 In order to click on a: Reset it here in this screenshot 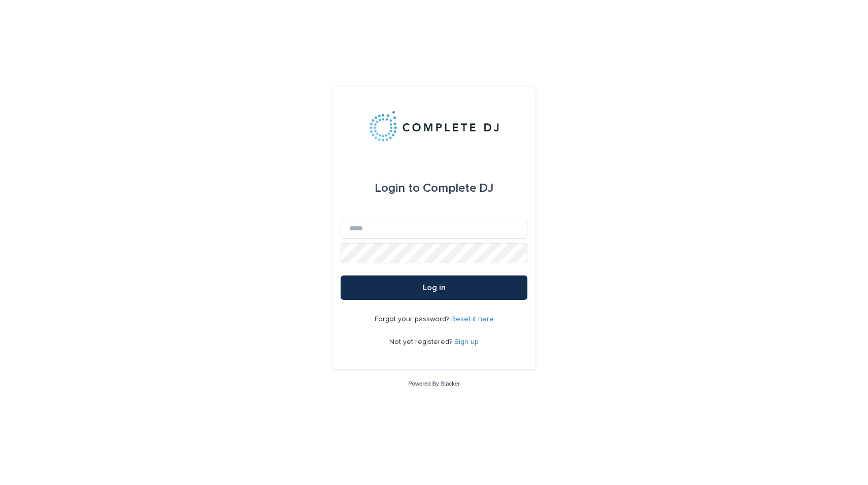, I will do `click(473, 319)`.